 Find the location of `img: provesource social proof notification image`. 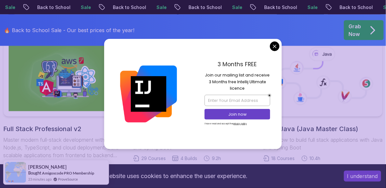

img: provesource social proof notification image is located at coordinates (15, 172).